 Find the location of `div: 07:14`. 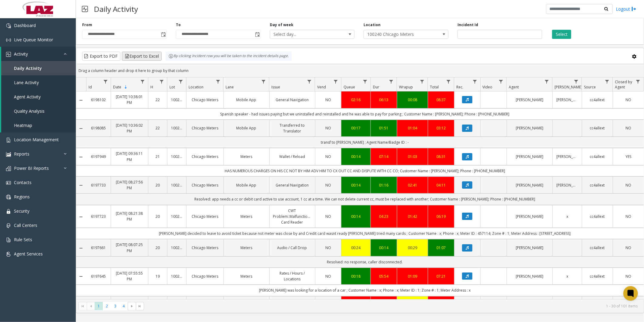

div: 07:14 is located at coordinates (384, 156).